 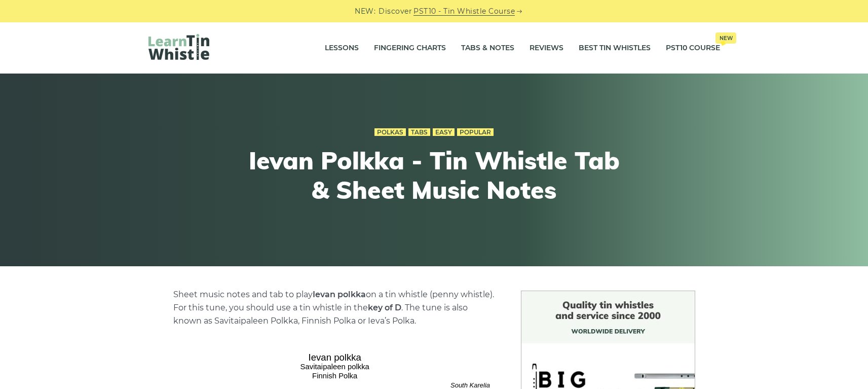 I want to click on span: New, so click(x=726, y=38).